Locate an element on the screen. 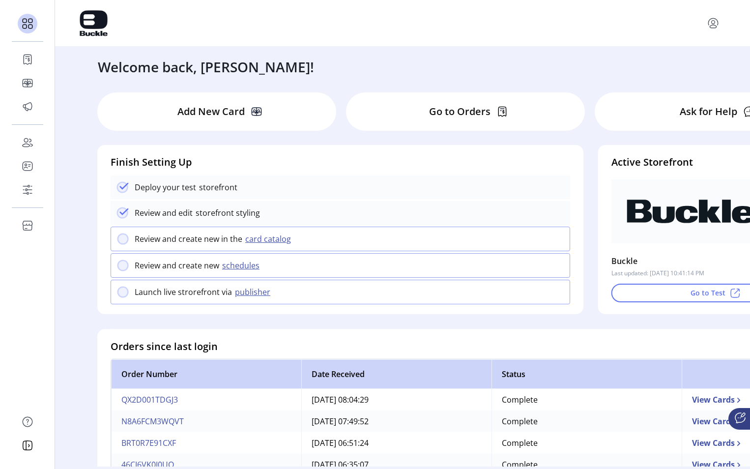 The image size is (750, 469). button: menu is located at coordinates (713, 23).